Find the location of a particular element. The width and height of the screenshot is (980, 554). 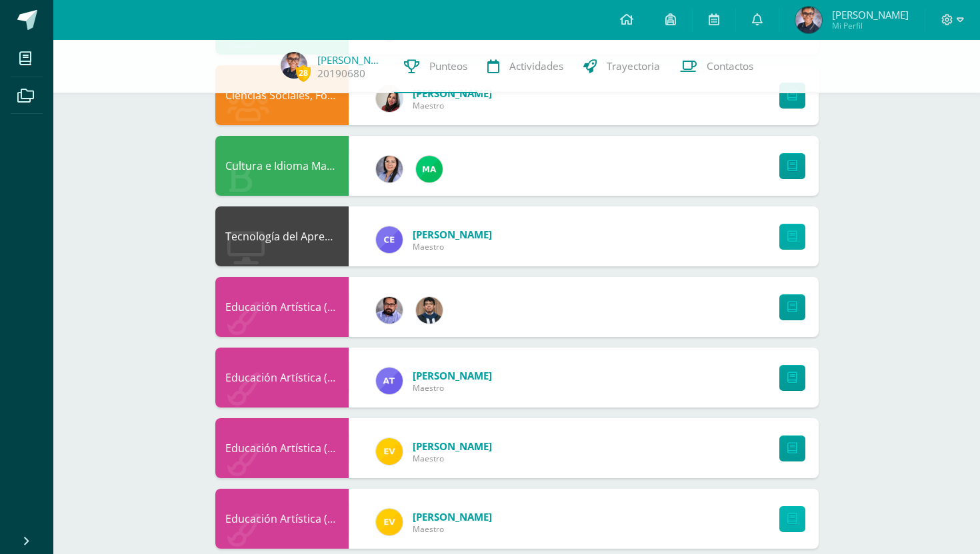

span: Contactos is located at coordinates (730, 66).